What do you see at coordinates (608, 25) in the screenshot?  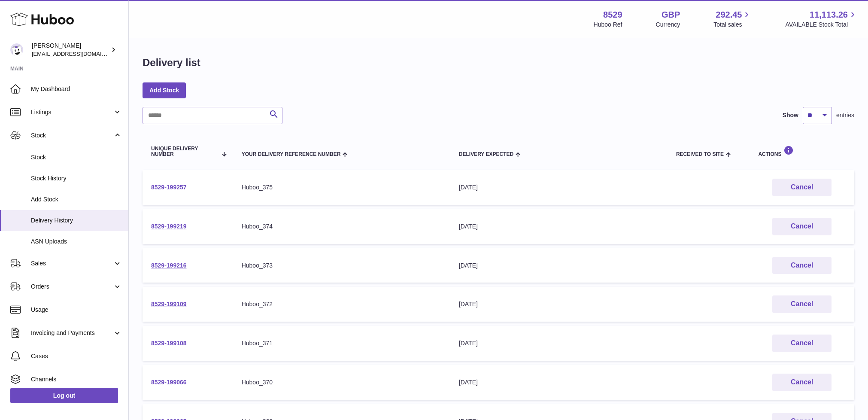 I see `div: Huboo Ref` at bounding box center [608, 25].